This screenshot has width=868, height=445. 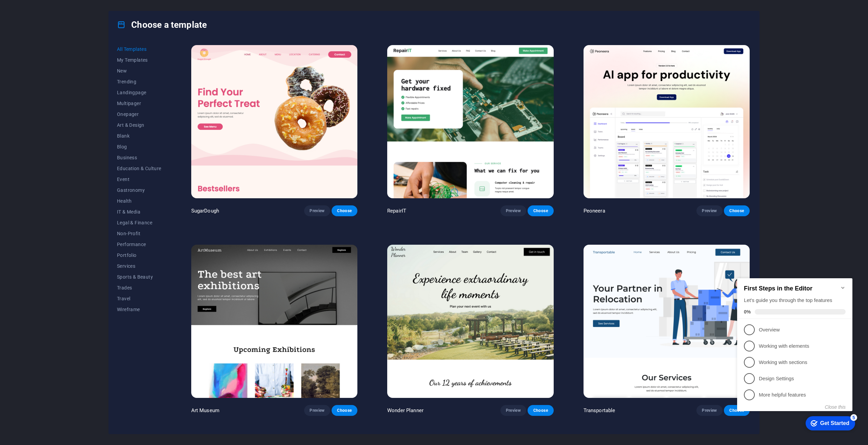 I want to click on p: More helpful features, so click(x=65, y=126).